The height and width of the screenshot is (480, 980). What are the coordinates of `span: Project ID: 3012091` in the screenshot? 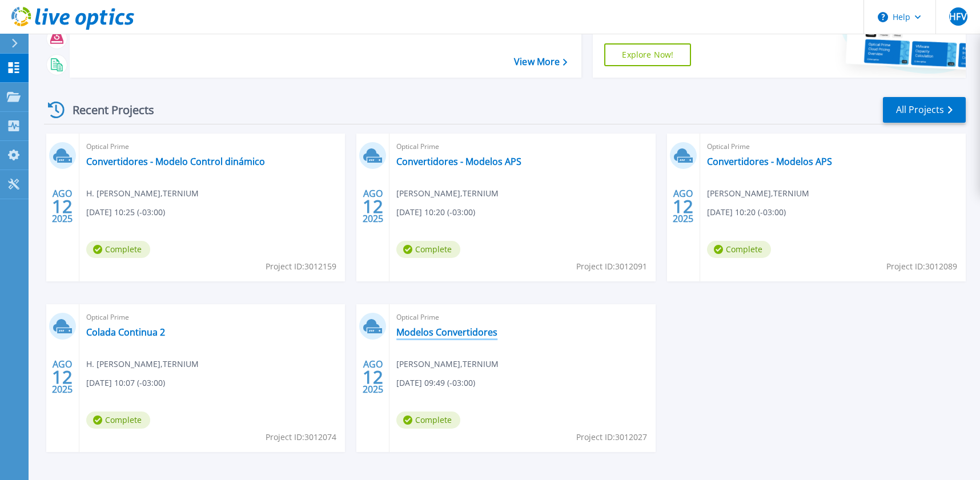 It's located at (612, 267).